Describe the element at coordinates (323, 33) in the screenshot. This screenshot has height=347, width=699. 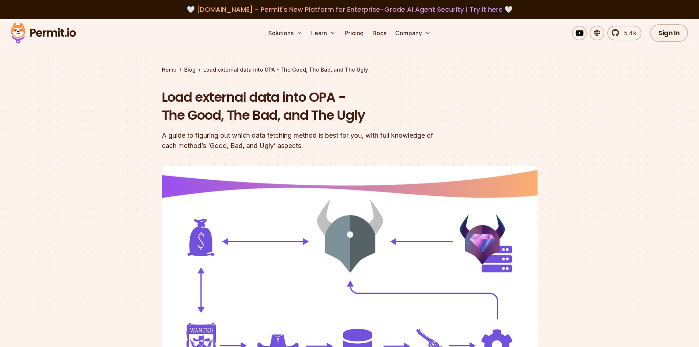
I see `button: Learn` at that location.